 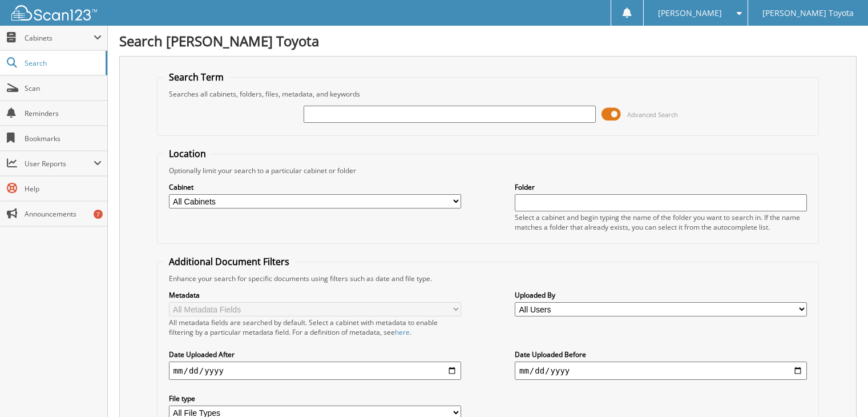 What do you see at coordinates (661, 294) in the screenshot?
I see `label: Uploaded By` at bounding box center [661, 294].